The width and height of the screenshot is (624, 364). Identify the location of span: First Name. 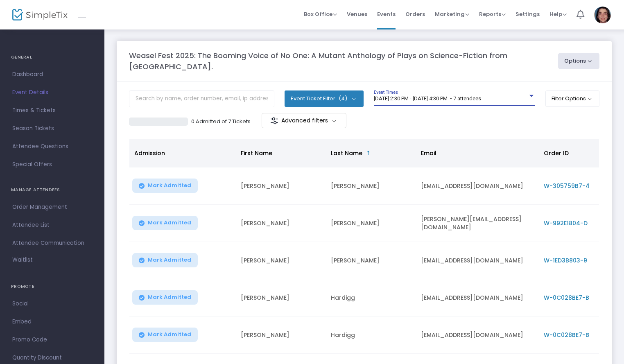
(256, 153).